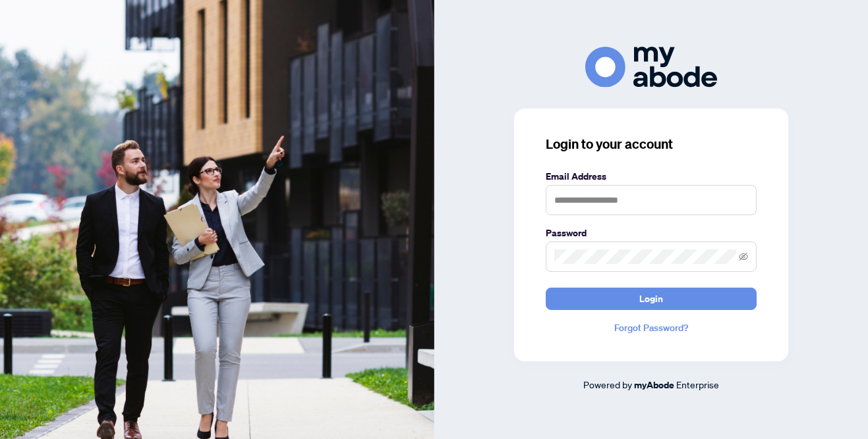 The height and width of the screenshot is (439, 868). I want to click on span: Enterprise, so click(697, 384).